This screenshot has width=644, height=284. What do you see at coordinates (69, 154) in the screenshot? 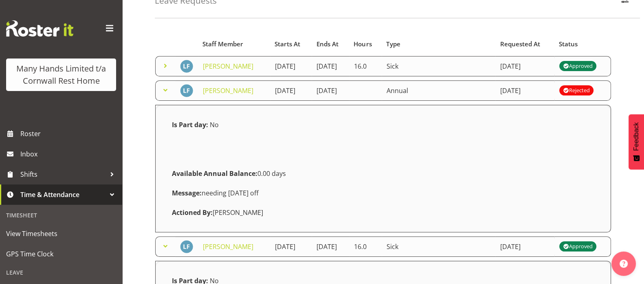
I see `span: Inbox` at bounding box center [69, 154].